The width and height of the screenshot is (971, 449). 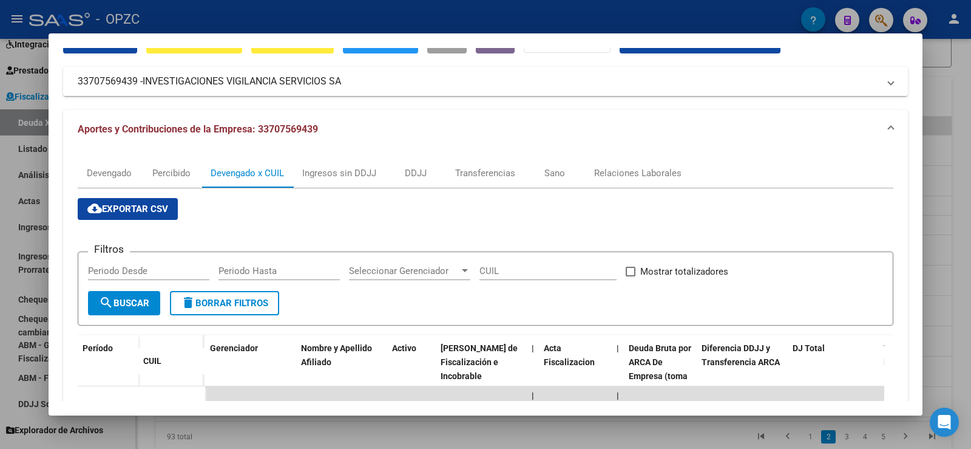 What do you see at coordinates (109, 249) in the screenshot?
I see `h3: Filtros` at bounding box center [109, 249].